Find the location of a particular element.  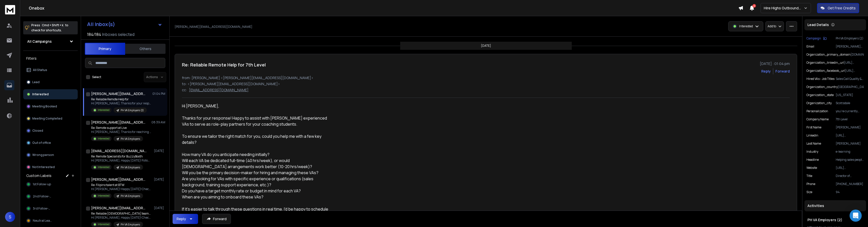

h1: PH VA Employers (2) is located at coordinates (835, 220).